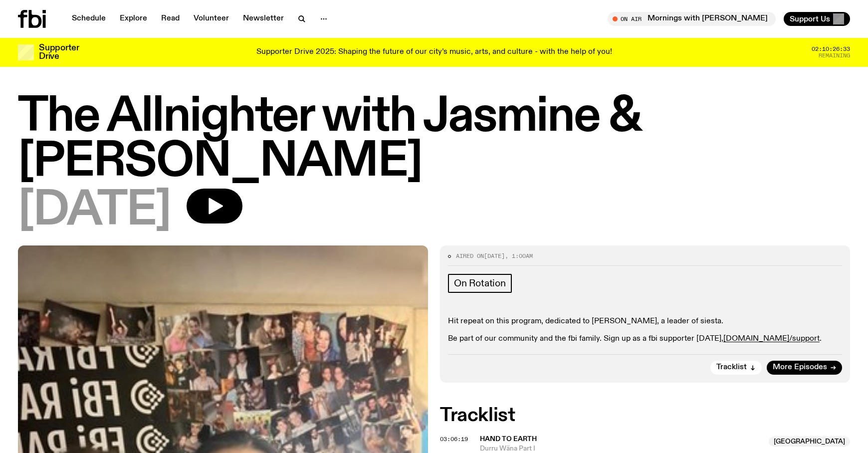 This screenshot has height=453, width=868. I want to click on button: Tracklist, so click(736, 368).